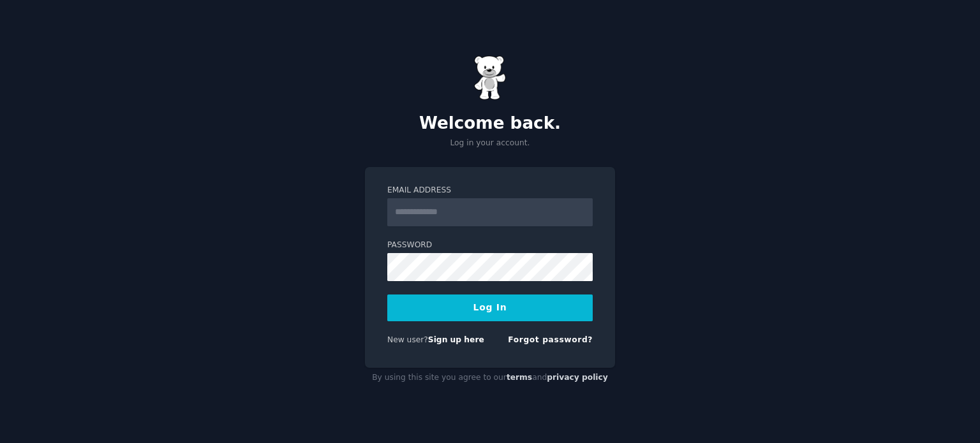 This screenshot has height=443, width=980. What do you see at coordinates (407, 340) in the screenshot?
I see `span: New user?` at bounding box center [407, 340].